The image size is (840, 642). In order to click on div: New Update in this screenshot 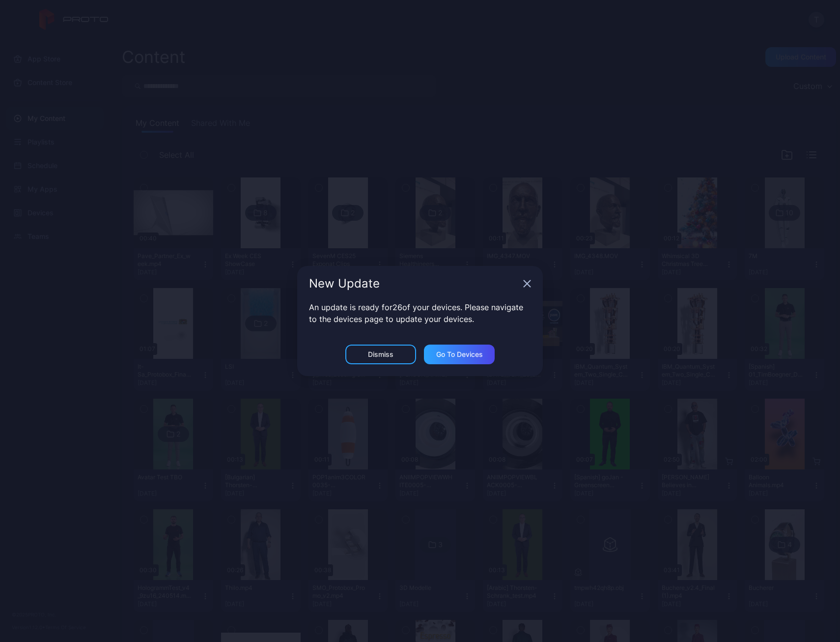, I will do `click(414, 284)`.